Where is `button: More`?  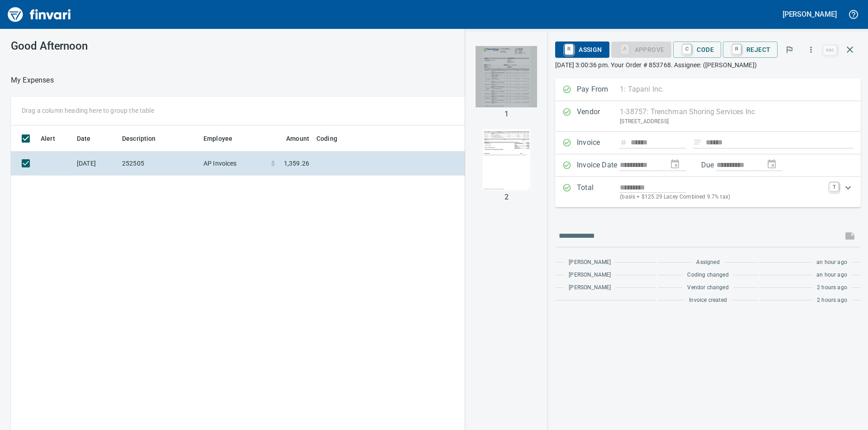 button: More is located at coordinates (810, 50).